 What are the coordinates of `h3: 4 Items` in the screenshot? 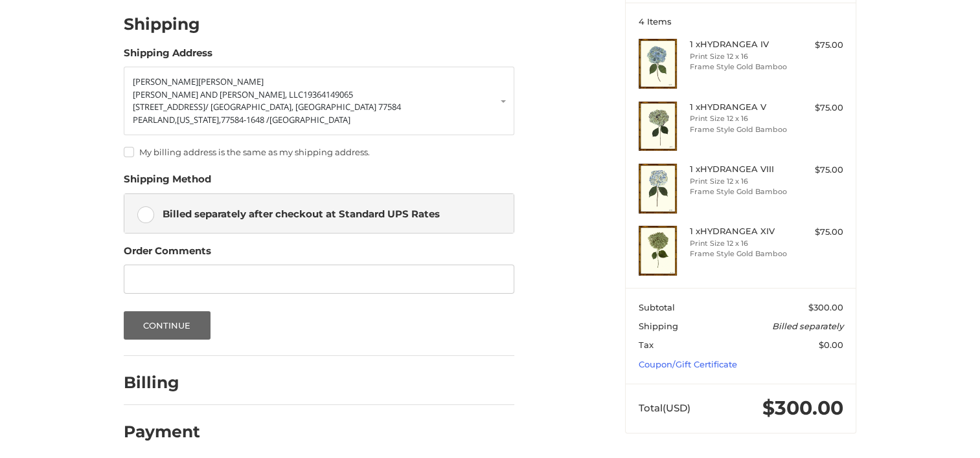 It's located at (741, 22).